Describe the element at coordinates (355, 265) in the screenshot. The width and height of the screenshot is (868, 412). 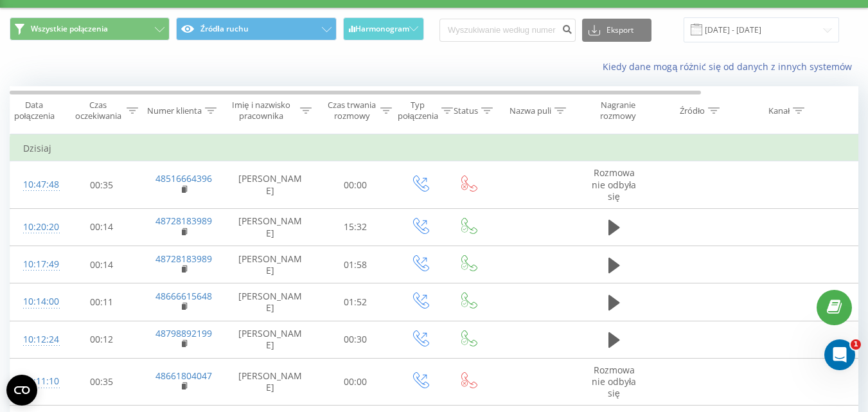
I see `td: 01:58` at that location.